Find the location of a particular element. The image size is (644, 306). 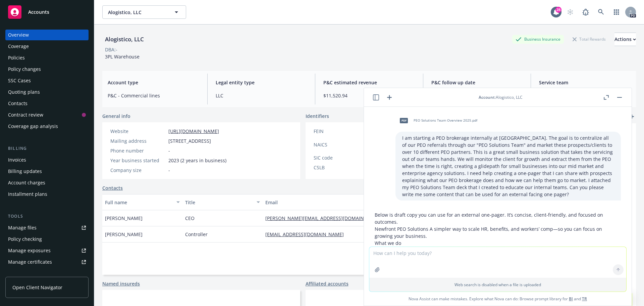

div: Quoting plans is located at coordinates (24, 92).